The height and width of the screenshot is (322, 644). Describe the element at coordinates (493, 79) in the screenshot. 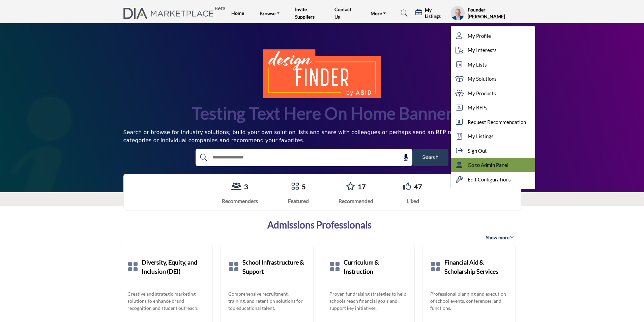

I see `a: My Solutions` at that location.